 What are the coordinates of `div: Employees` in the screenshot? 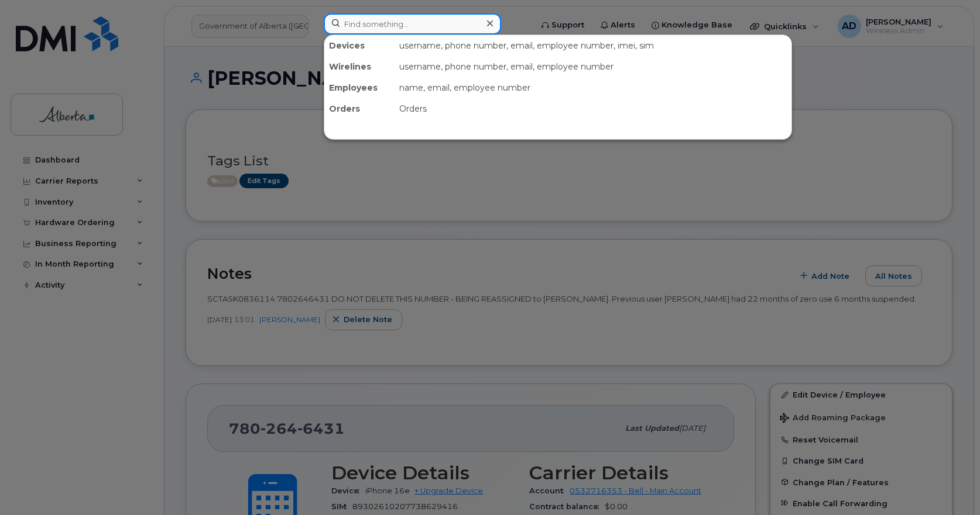 It's located at (359, 87).